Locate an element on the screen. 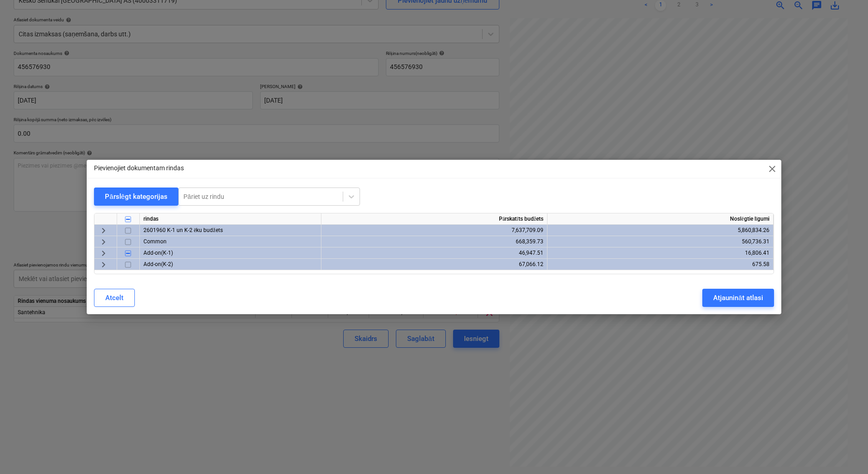  p: Pievienojiet dokumentam rindas is located at coordinates (139, 168).